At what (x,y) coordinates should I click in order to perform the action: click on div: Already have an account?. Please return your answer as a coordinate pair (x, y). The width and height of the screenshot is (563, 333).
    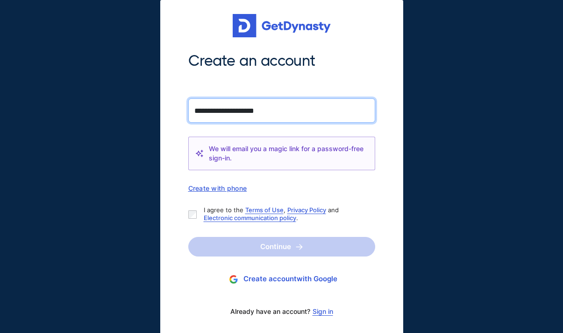
    Looking at the image, I should click on (282, 312).